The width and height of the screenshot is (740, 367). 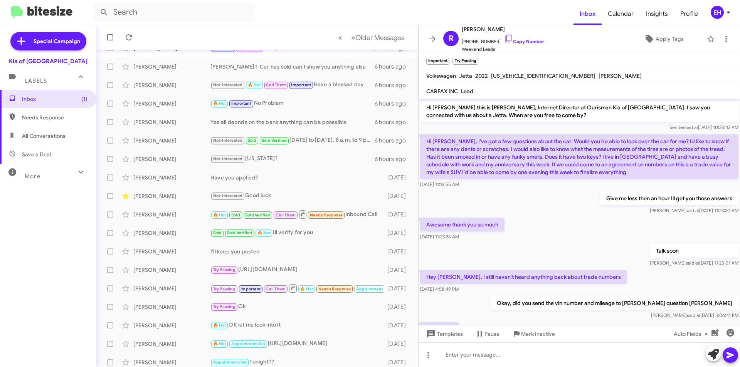 What do you see at coordinates (248, 344) in the screenshot?
I see `span: Appointment Set` at bounding box center [248, 344].